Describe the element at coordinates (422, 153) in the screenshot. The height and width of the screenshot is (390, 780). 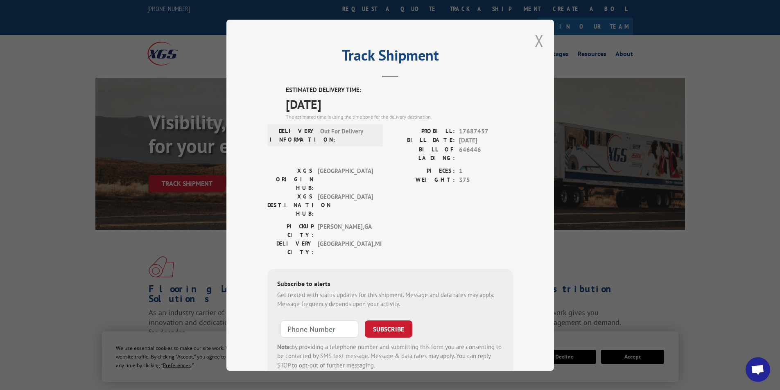
I see `label: BILL OF LADING:` at that location.